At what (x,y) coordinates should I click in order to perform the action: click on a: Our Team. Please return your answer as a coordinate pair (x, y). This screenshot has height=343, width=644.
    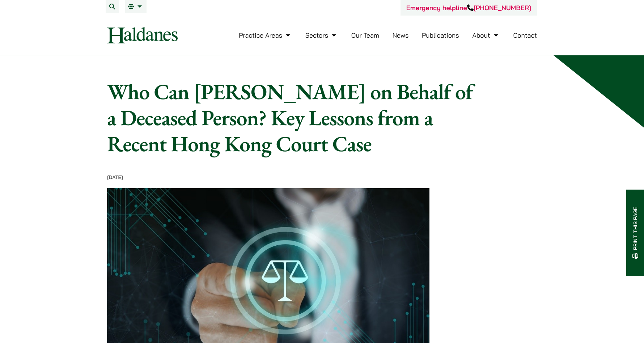
    Looking at the image, I should click on (365, 35).